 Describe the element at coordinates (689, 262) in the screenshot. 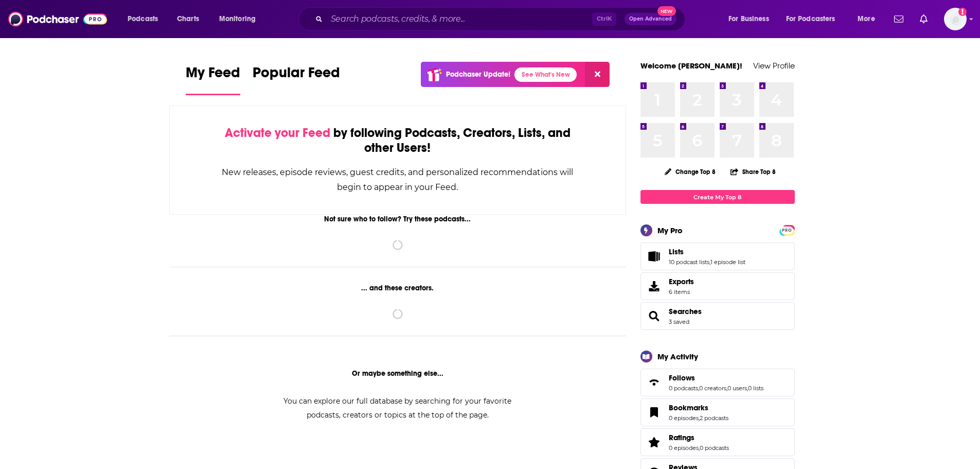

I see `a: 10 podcast lists` at that location.